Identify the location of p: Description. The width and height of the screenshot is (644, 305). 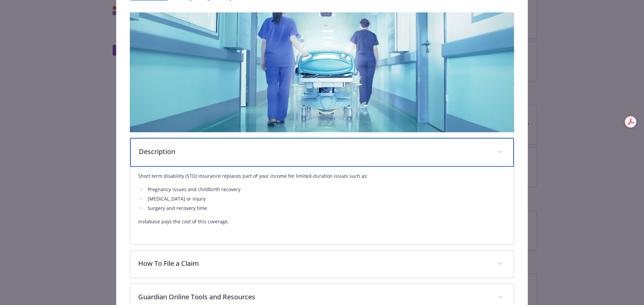
(314, 152).